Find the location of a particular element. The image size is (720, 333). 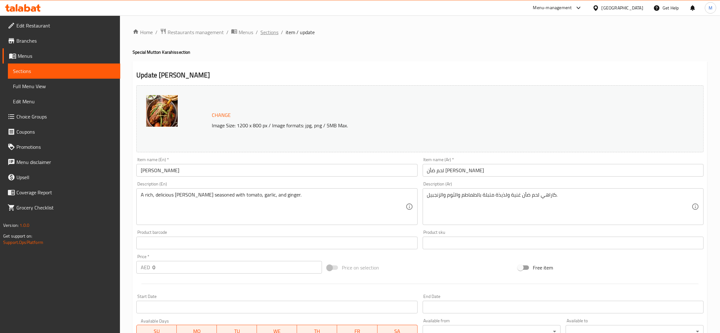

a: Edit Menu is located at coordinates (64, 101).